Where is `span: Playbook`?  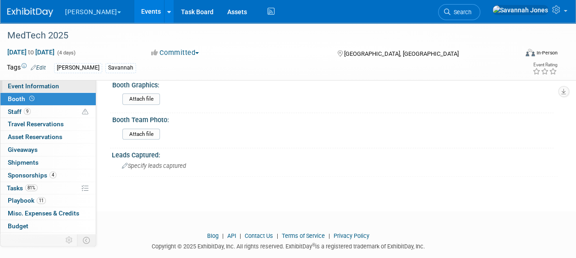 span: Playbook is located at coordinates (27, 201).